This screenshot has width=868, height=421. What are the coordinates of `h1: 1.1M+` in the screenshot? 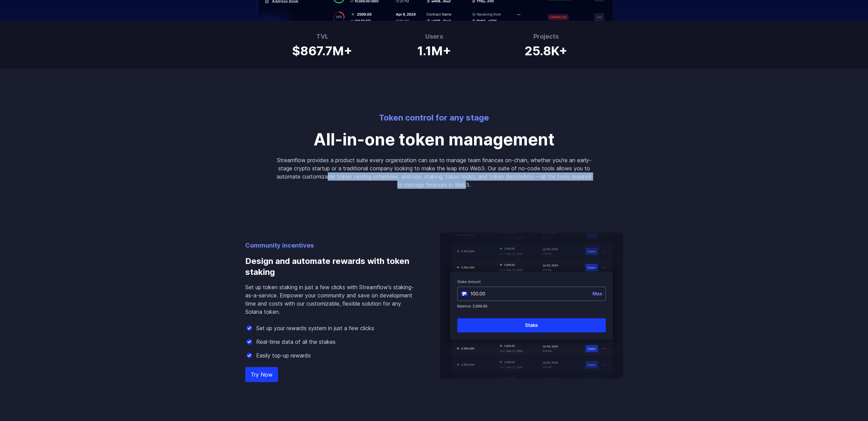 It's located at (434, 50).